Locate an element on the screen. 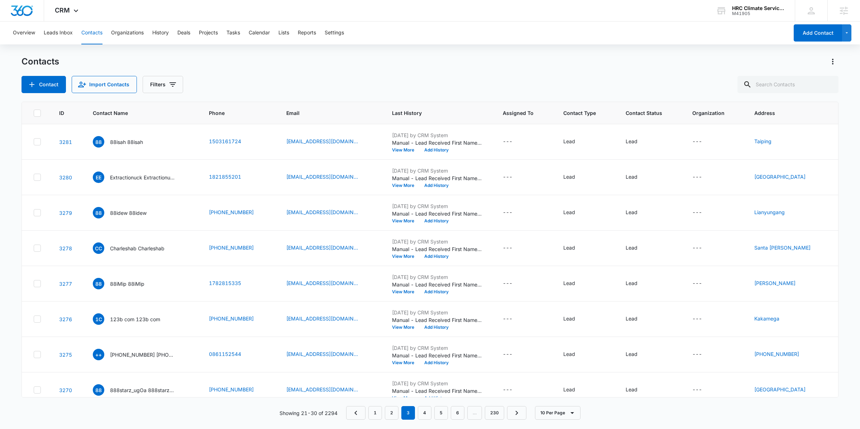  p: 88isah 88isah is located at coordinates (126, 142).